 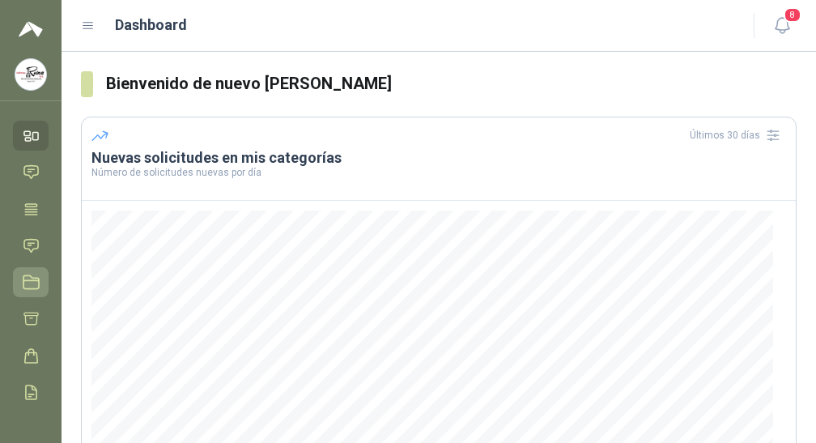 What do you see at coordinates (782, 26) in the screenshot?
I see `button: 8` at bounding box center [782, 26].